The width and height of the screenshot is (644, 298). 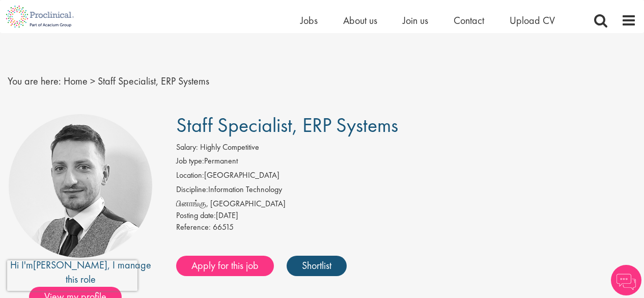 I want to click on label: Reference:, so click(x=193, y=228).